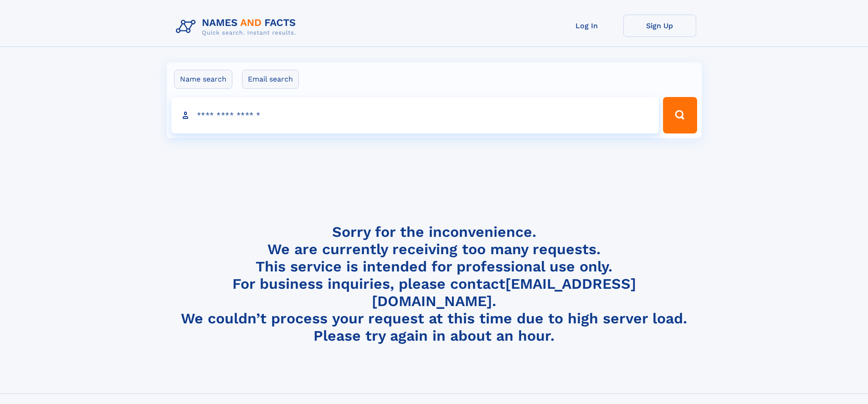 This screenshot has height=404, width=868. What do you see at coordinates (270, 79) in the screenshot?
I see `label: Email search` at bounding box center [270, 79].